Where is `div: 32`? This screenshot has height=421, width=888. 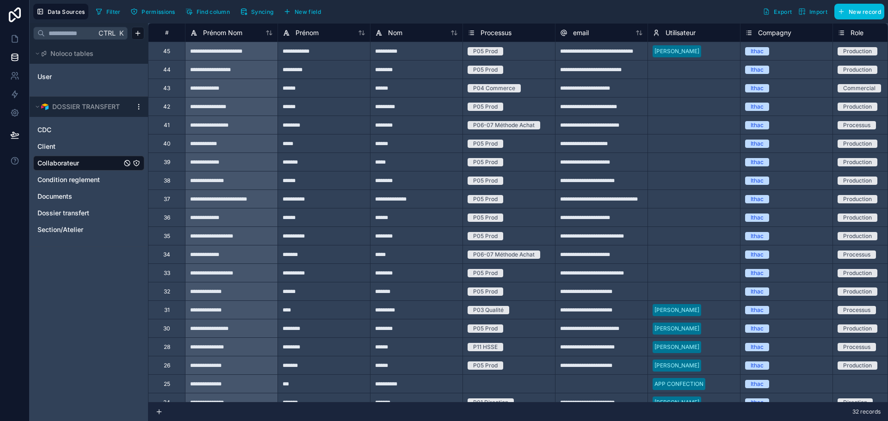
div: 32 is located at coordinates (167, 292).